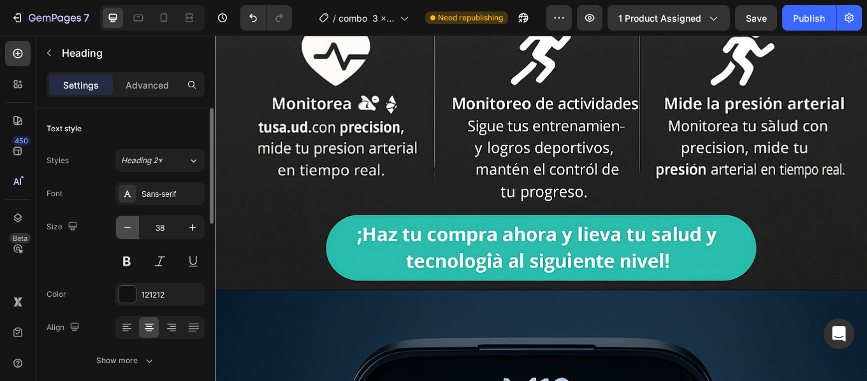 The height and width of the screenshot is (381, 867). What do you see at coordinates (50, 18) in the screenshot?
I see `button: 7` at bounding box center [50, 18].